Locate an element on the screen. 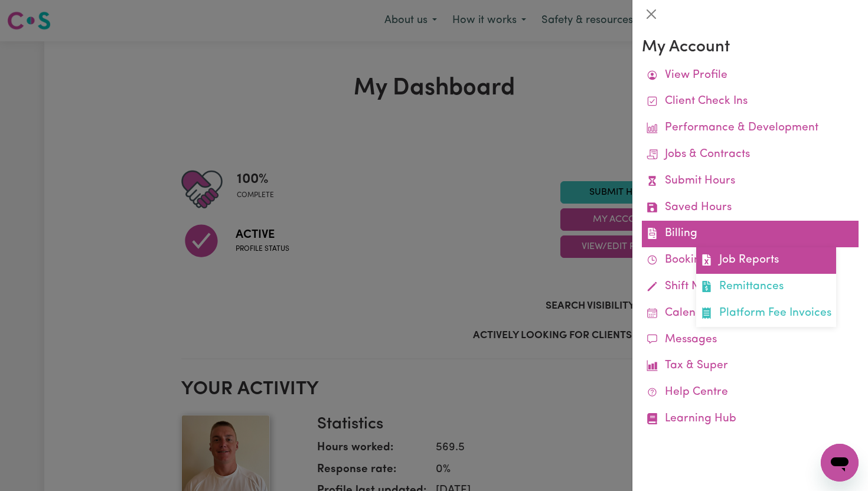  a: Submit Hours is located at coordinates (750, 181).